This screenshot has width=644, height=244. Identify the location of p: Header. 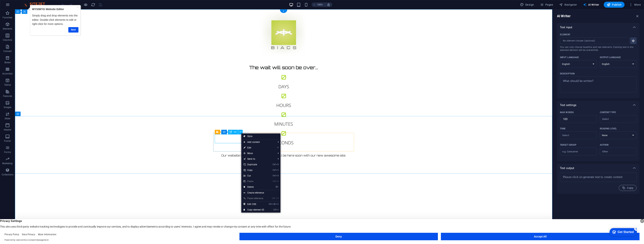
(8, 130).